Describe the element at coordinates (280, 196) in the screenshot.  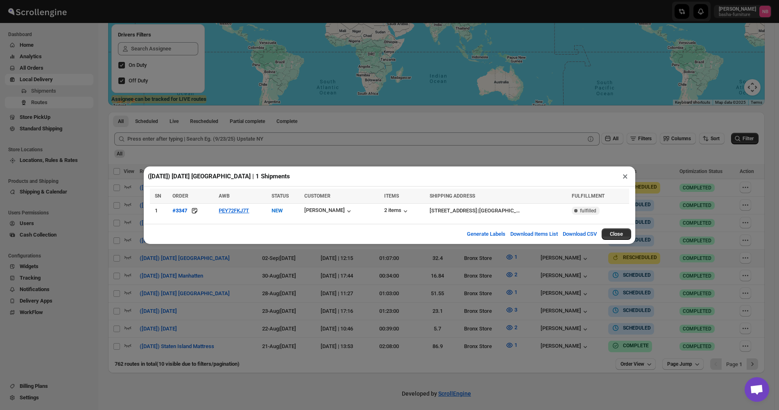
I see `span: STATUS` at that location.